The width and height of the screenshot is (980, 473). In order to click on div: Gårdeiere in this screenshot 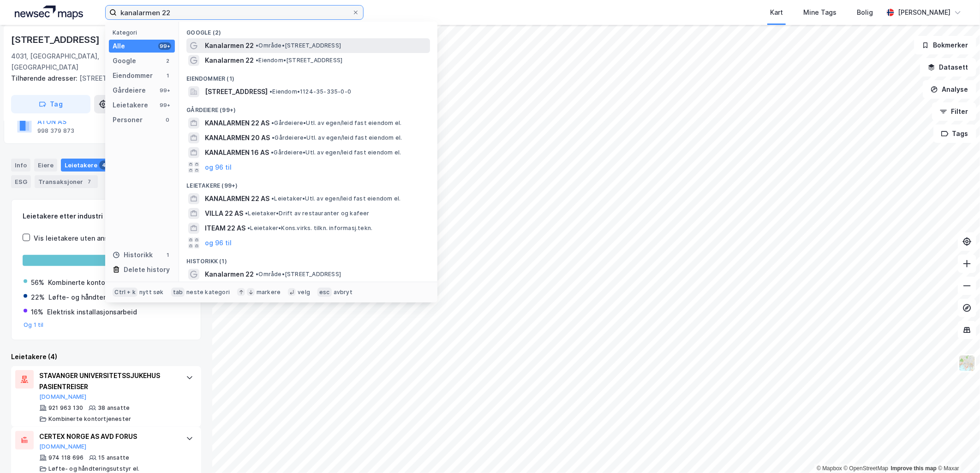, I will do `click(129, 91)`.